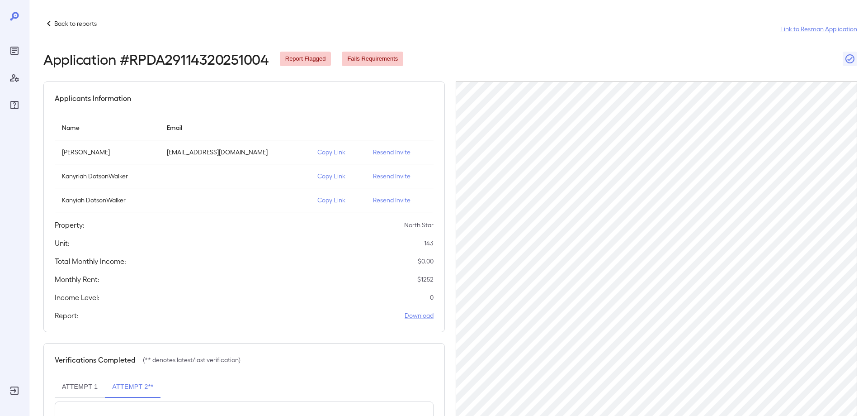  I want to click on th: Email, so click(234, 127).